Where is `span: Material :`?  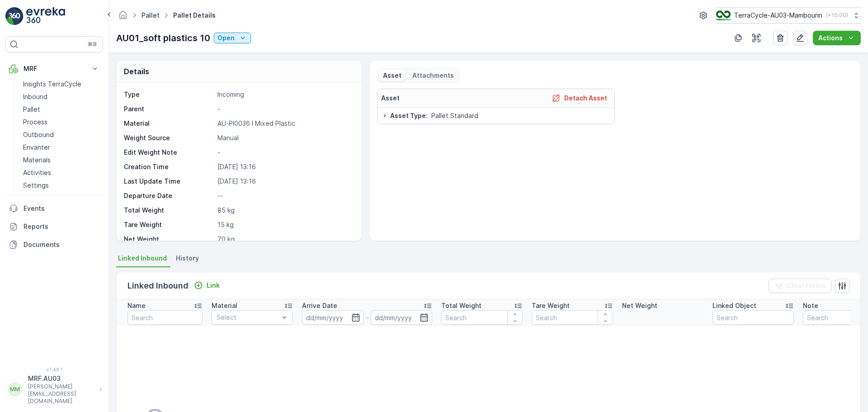 span: Material : is located at coordinates (23, 227).